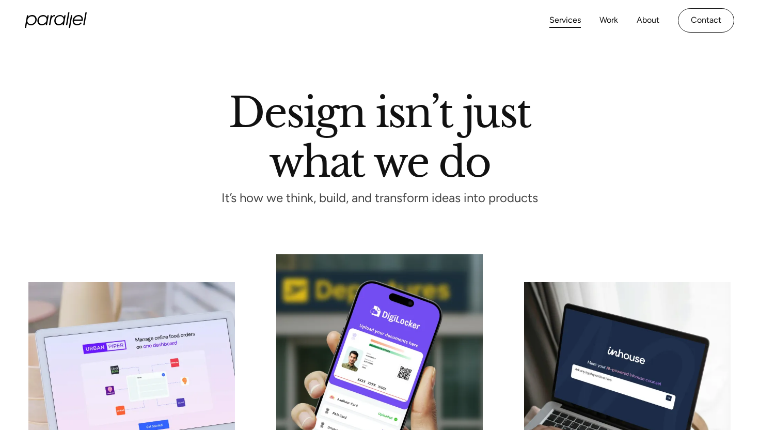  I want to click on a: home, so click(56, 20).